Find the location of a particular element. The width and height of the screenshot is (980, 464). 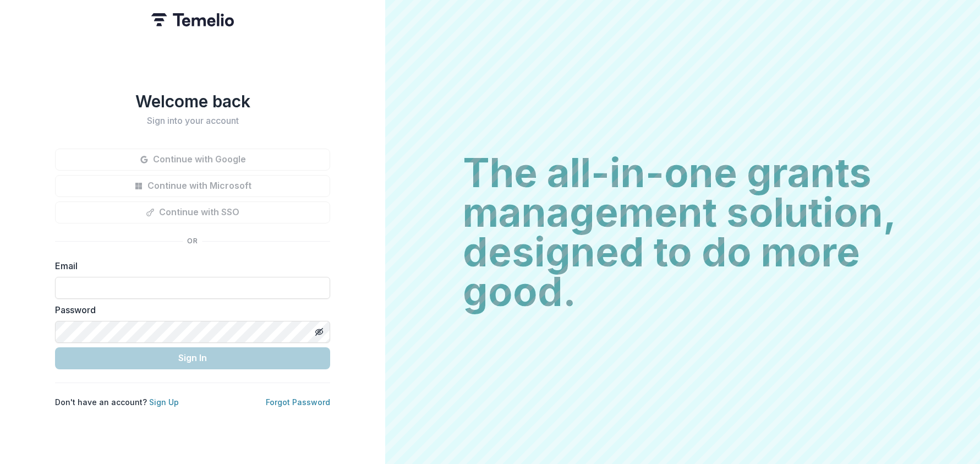

a: Forgot Password is located at coordinates (298, 402).